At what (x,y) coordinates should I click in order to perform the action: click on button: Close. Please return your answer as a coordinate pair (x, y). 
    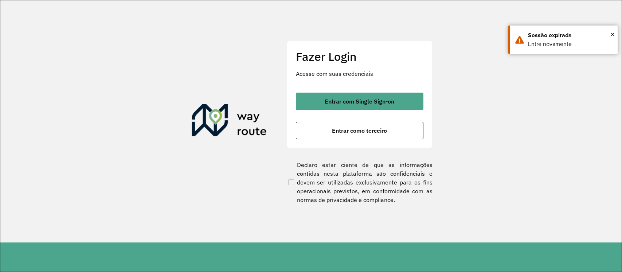
    Looking at the image, I should click on (612, 34).